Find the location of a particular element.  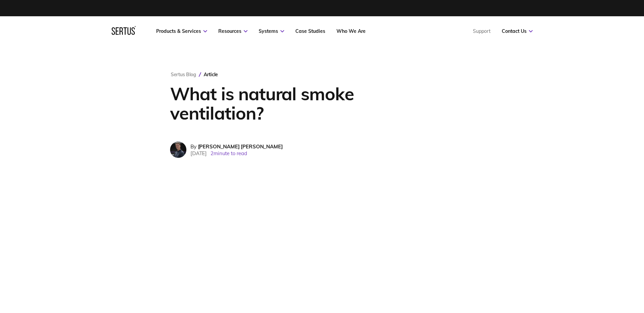

a: Support is located at coordinates (481, 31).